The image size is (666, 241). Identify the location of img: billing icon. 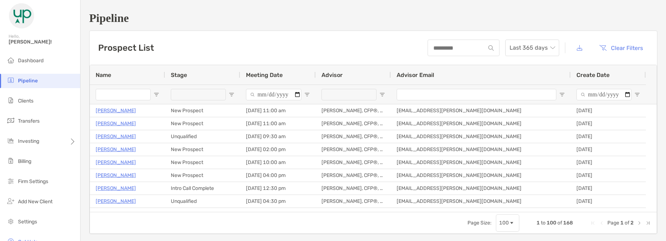
(11, 161).